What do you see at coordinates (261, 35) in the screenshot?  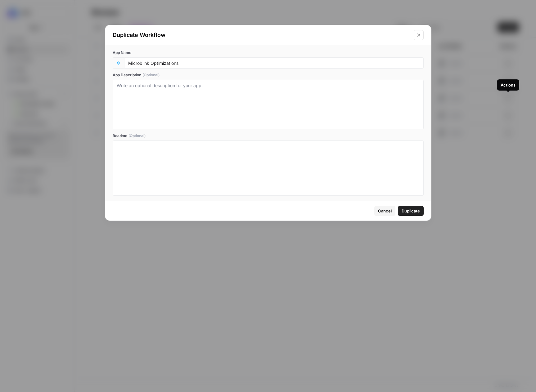 I see `div: Duplicate Workflow` at bounding box center [261, 35].